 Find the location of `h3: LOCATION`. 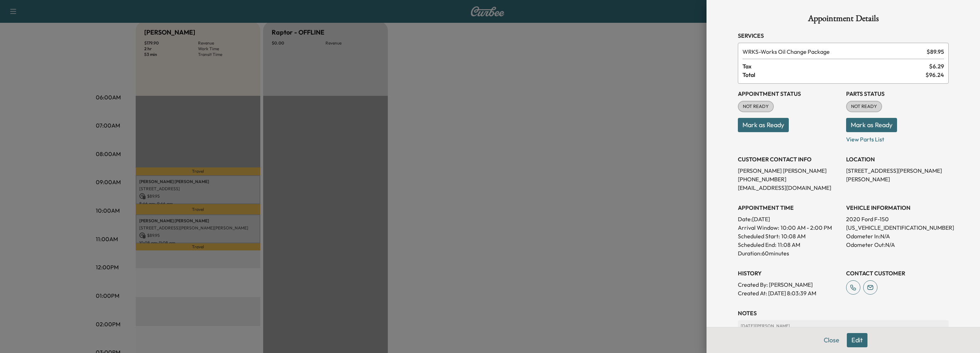

h3: LOCATION is located at coordinates (897, 159).